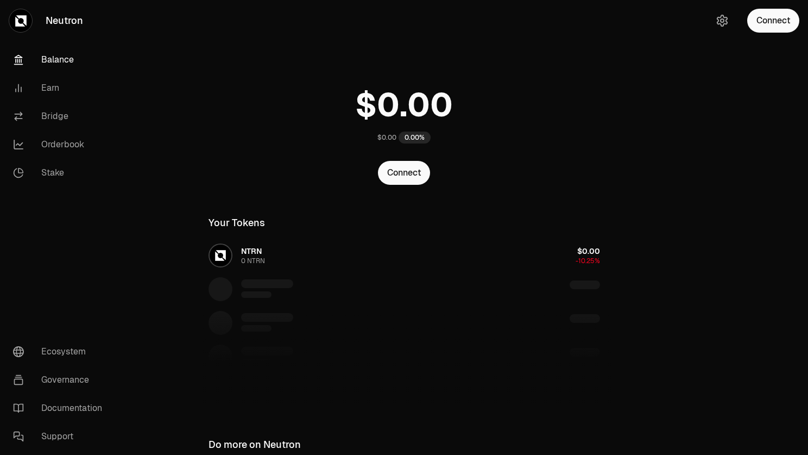 Image resolution: width=808 pixels, height=455 pixels. What do you see at coordinates (61, 408) in the screenshot?
I see `a: Documentation` at bounding box center [61, 408].